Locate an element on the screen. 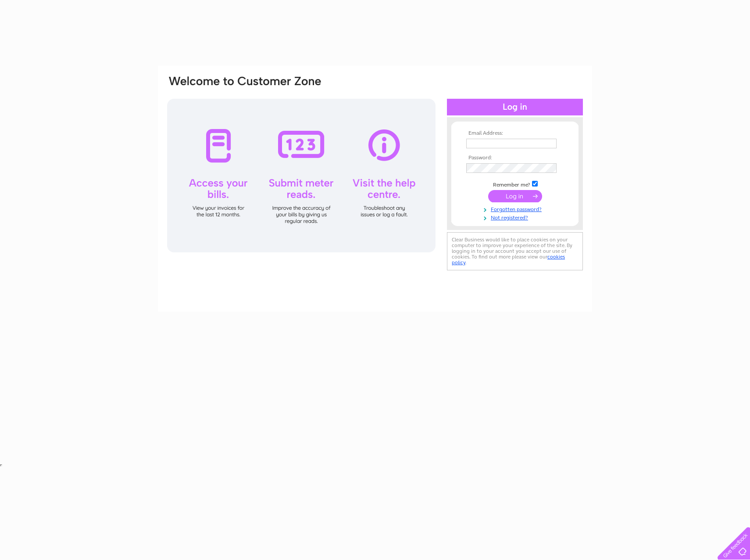  a: Not registered? is located at coordinates (516, 217).